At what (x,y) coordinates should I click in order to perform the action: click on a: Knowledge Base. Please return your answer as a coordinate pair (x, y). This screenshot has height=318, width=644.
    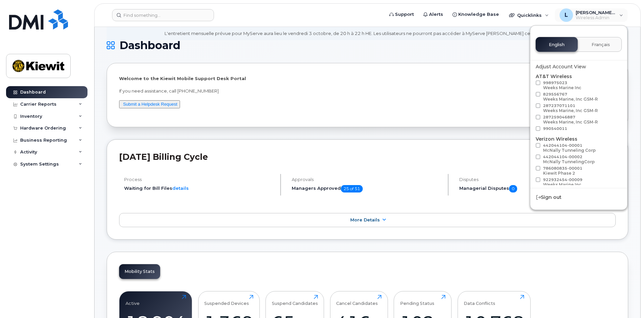
    Looking at the image, I should click on (476, 14).